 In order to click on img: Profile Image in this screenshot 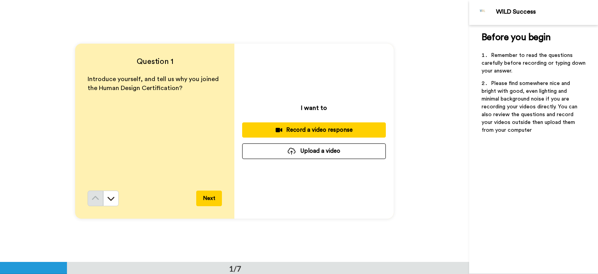, I will do `click(483, 12)`.